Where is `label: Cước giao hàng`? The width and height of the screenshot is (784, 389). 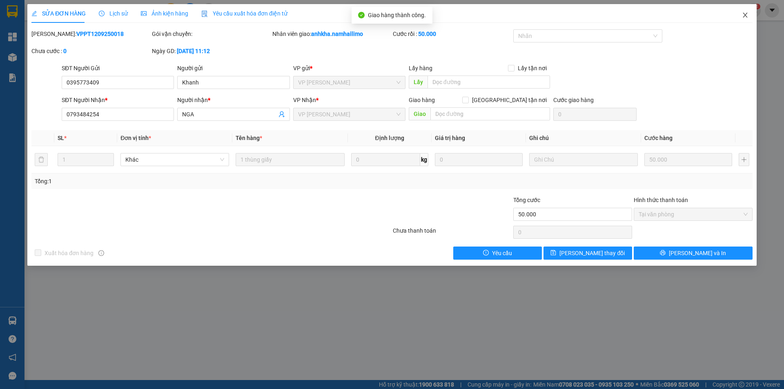 label: Cước giao hàng is located at coordinates (573, 100).